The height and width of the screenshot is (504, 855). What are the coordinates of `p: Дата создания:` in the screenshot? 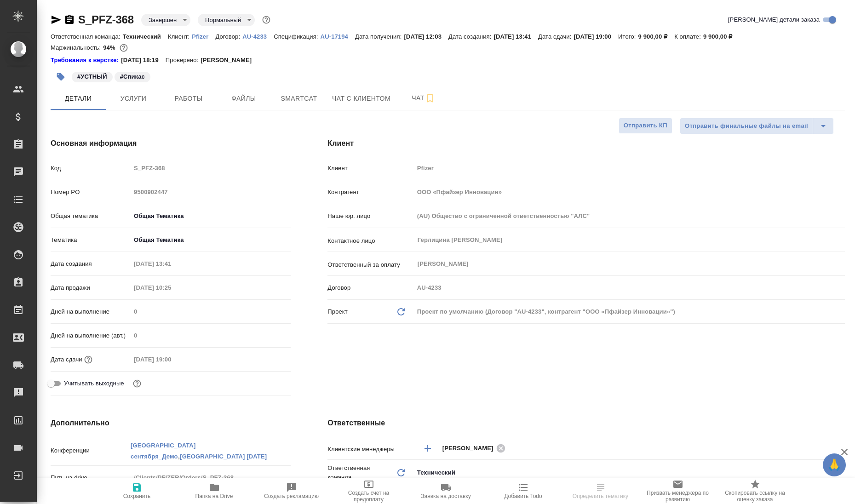 It's located at (471, 37).